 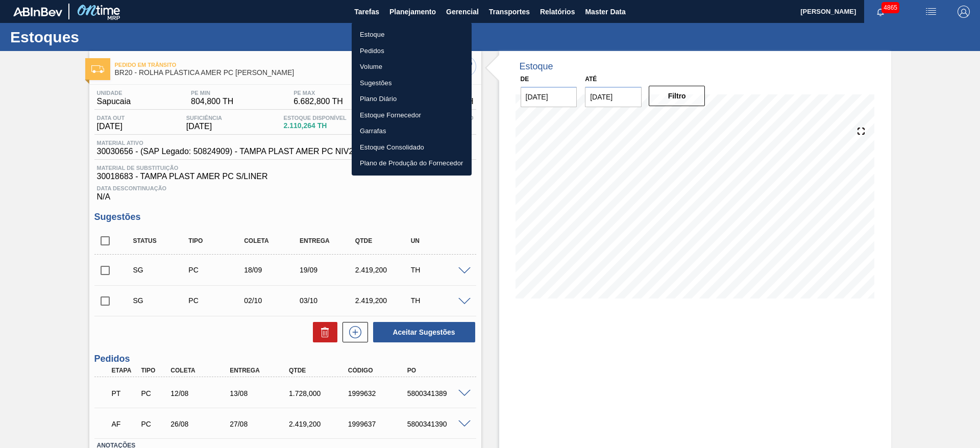 I want to click on li: Volume, so click(x=412, y=67).